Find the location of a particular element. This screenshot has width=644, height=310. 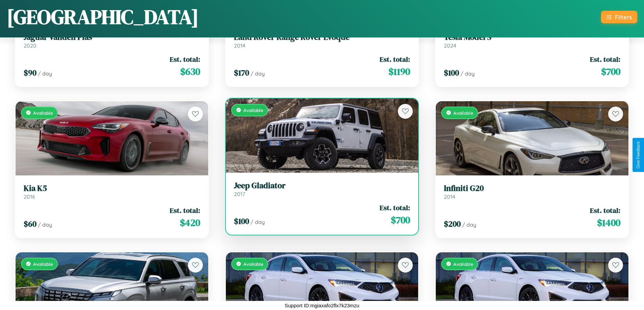

span: $ 170 is located at coordinates (241, 73).